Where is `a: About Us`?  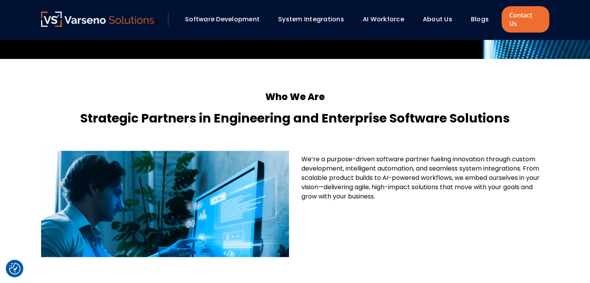
a: About Us is located at coordinates (438, 19).